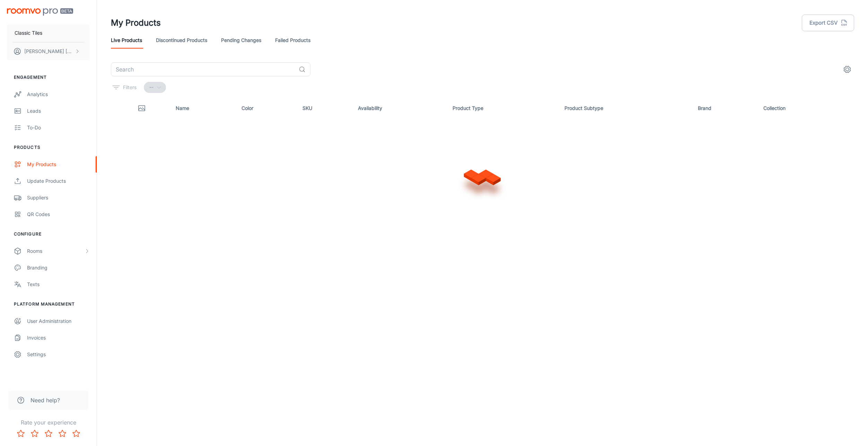 The width and height of the screenshot is (868, 446). Describe the element at coordinates (58, 111) in the screenshot. I see `div: Leads` at that location.